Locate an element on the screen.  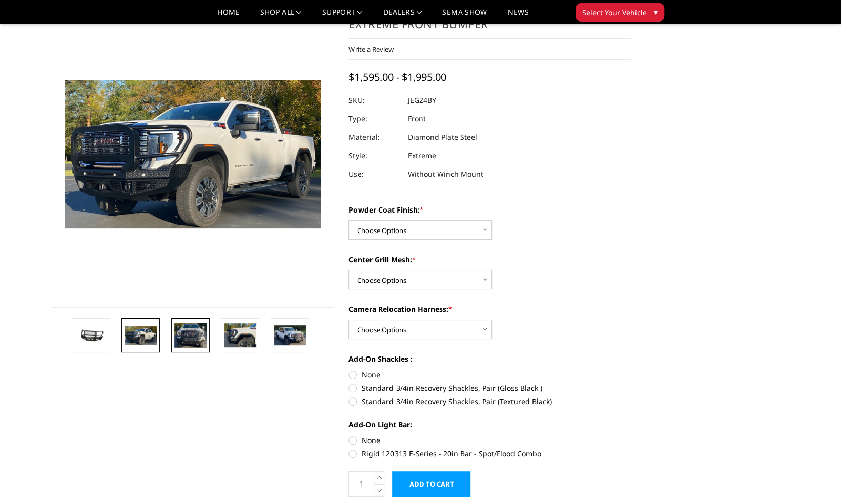
span: Select Your Vehicle is located at coordinates (615, 13).